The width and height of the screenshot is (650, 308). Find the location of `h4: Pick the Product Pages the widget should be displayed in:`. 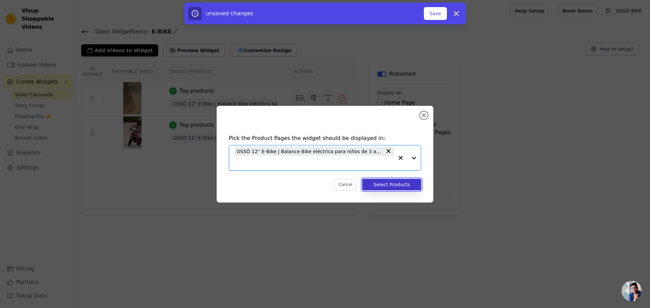

h4: Pick the Product Pages the widget should be displayed in: is located at coordinates (325, 138).